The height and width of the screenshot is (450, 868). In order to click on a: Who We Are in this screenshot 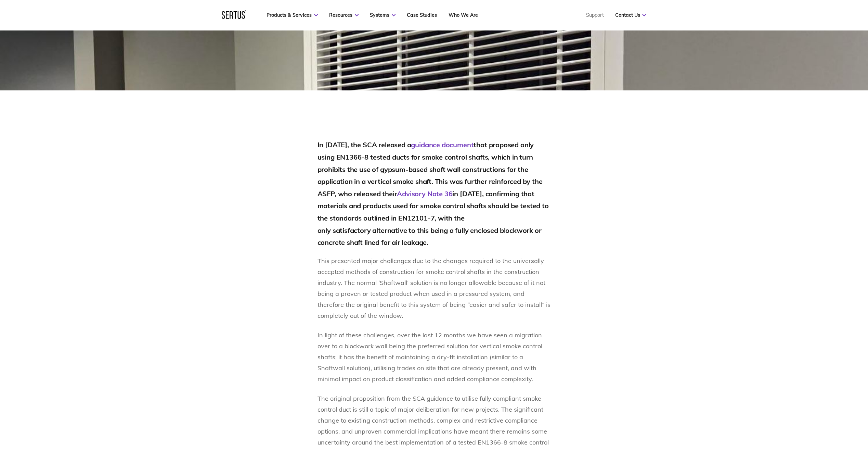, I will do `click(463, 15)`.